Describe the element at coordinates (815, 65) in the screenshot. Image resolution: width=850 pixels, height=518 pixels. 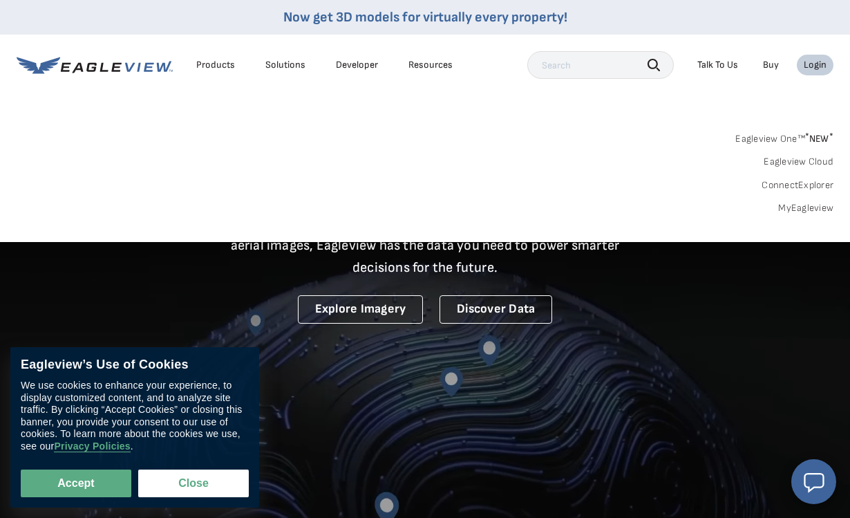
I see `div: Login` at that location.